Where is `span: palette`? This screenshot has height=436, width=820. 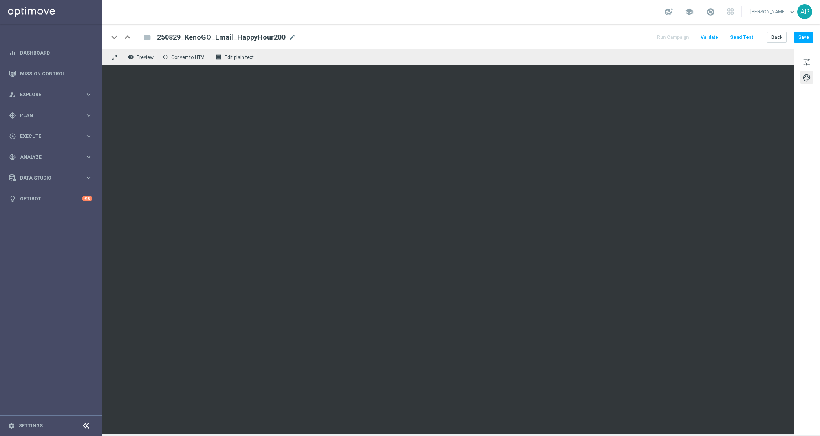
span: palette is located at coordinates (806, 78).